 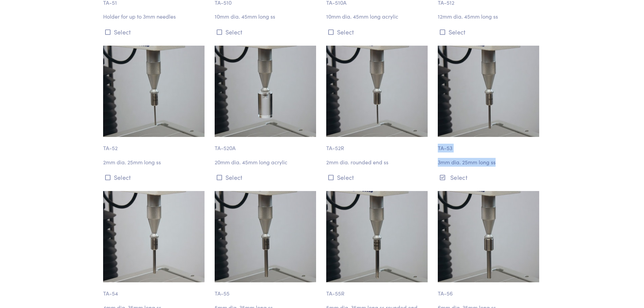 What do you see at coordinates (378, 162) in the screenshot?
I see `p: 2mm dia. rounded end ss` at bounding box center [378, 162].